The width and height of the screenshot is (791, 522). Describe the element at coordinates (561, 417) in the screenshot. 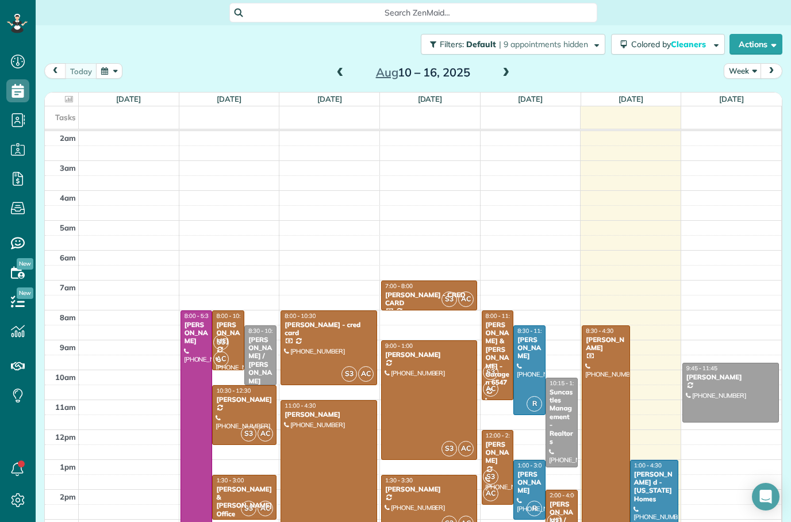

I see `div: Suncastles Management - Realtors` at that location.